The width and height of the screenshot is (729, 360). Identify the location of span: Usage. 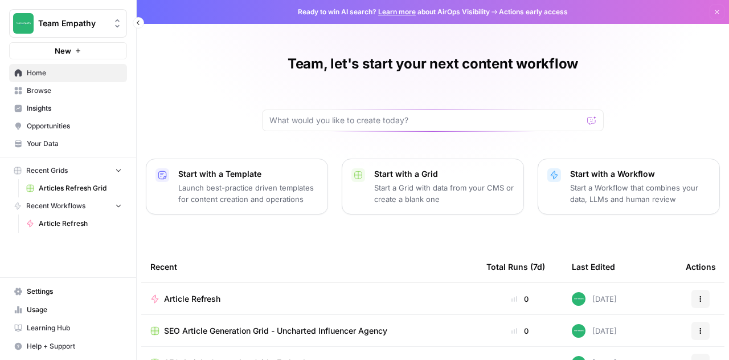
(74, 309).